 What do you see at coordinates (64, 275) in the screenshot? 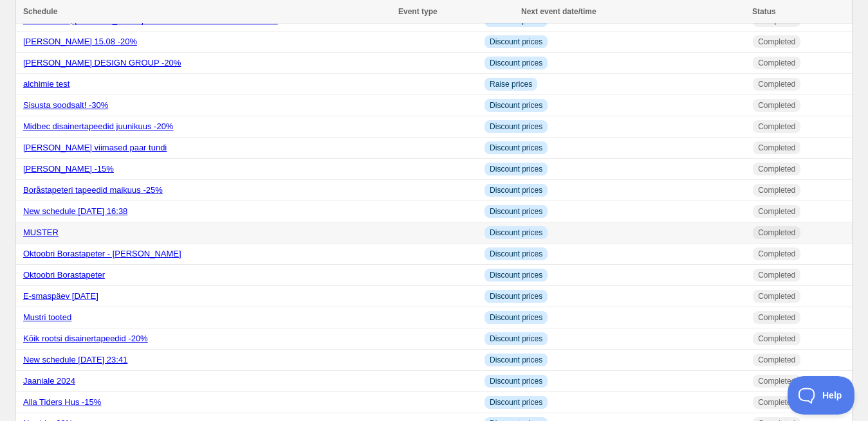
I see `a: Oktoobri Borastapeter` at bounding box center [64, 275].